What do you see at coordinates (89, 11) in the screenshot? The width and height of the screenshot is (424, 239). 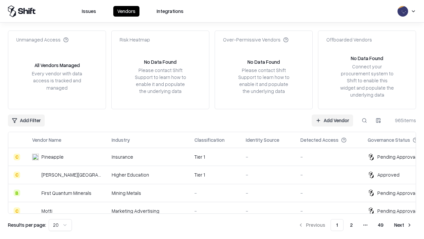 I see `button: Issues` at bounding box center [89, 11].